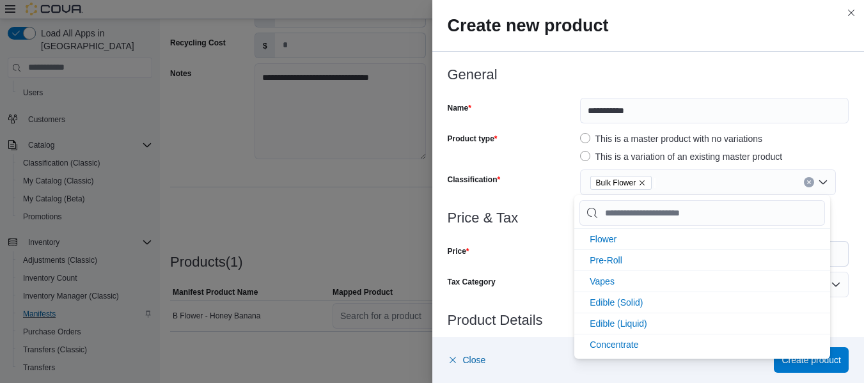  I want to click on h3: Price & Tax, so click(648, 218).